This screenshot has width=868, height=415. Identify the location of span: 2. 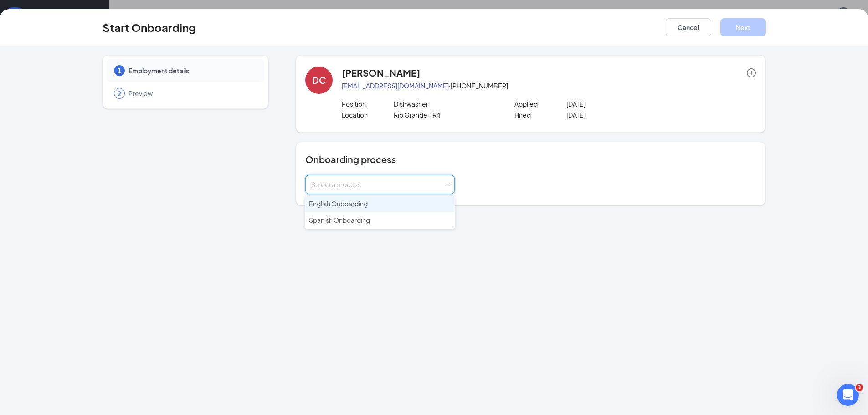
(119, 93).